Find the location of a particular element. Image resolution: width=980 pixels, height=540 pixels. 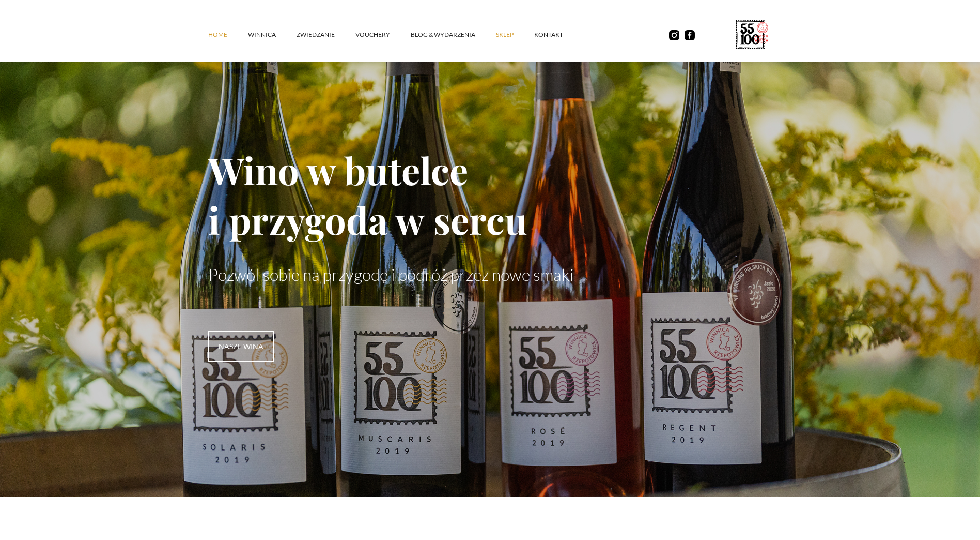

a: winnica is located at coordinates (272, 34).